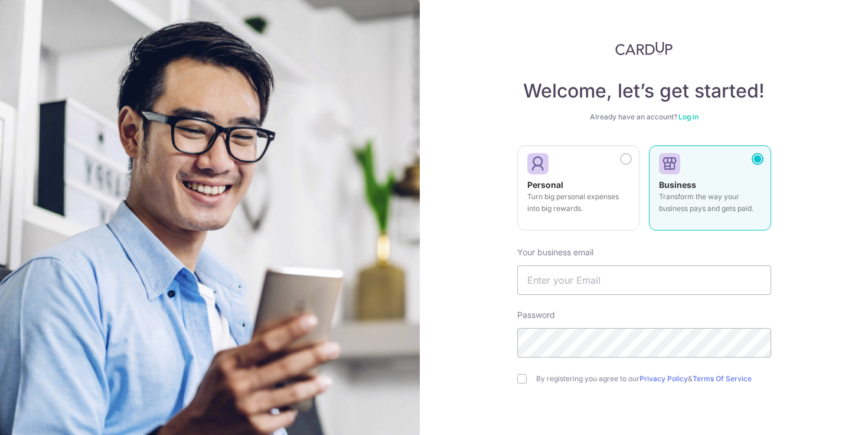  What do you see at coordinates (537, 315) in the screenshot?
I see `label: Password` at bounding box center [537, 315].